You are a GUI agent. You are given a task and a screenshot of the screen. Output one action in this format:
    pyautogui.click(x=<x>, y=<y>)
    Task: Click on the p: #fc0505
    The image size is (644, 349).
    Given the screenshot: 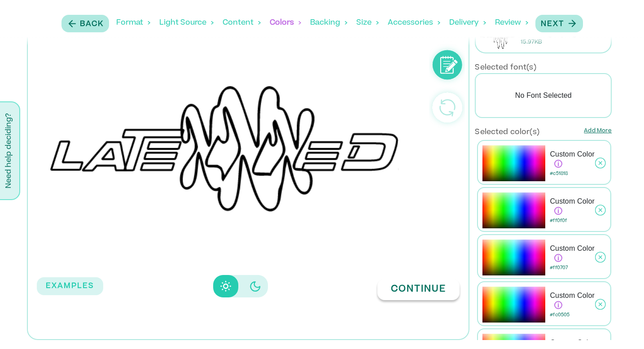 What is the action you would take?
    pyautogui.click(x=572, y=316)
    